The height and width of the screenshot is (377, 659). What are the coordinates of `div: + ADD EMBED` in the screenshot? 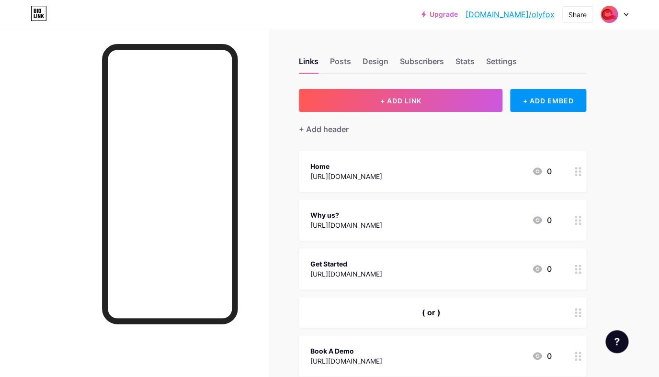 It's located at (548, 101).